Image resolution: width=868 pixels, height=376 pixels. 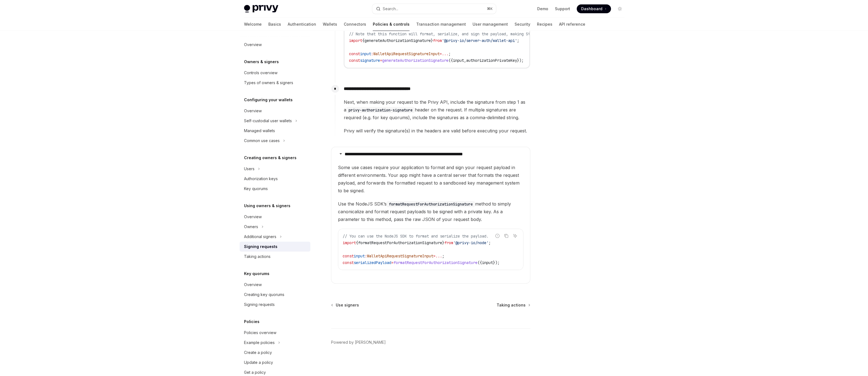 I want to click on span: '@privy-io/server-auth/wallet-api', so click(x=479, y=41).